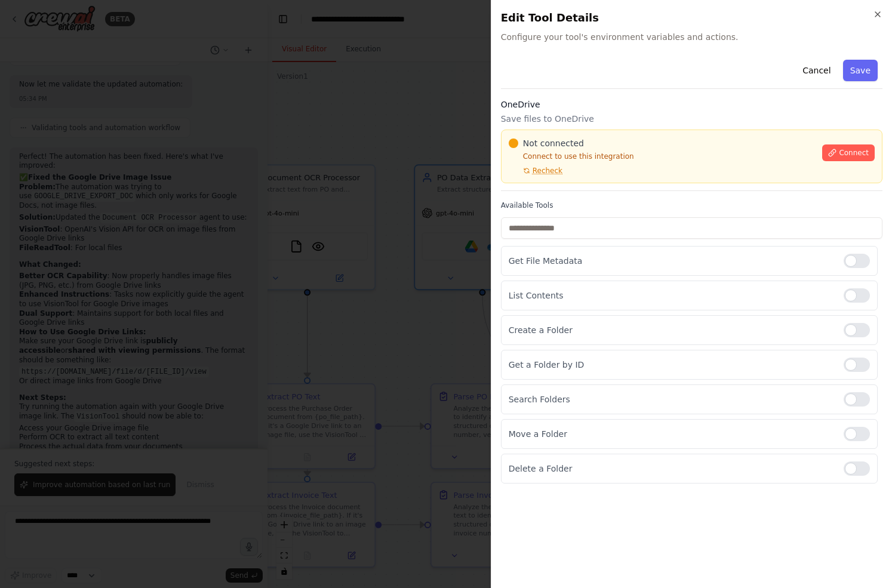 The image size is (892, 588). What do you see at coordinates (671, 330) in the screenshot?
I see `p: Create a Folder` at bounding box center [671, 330].